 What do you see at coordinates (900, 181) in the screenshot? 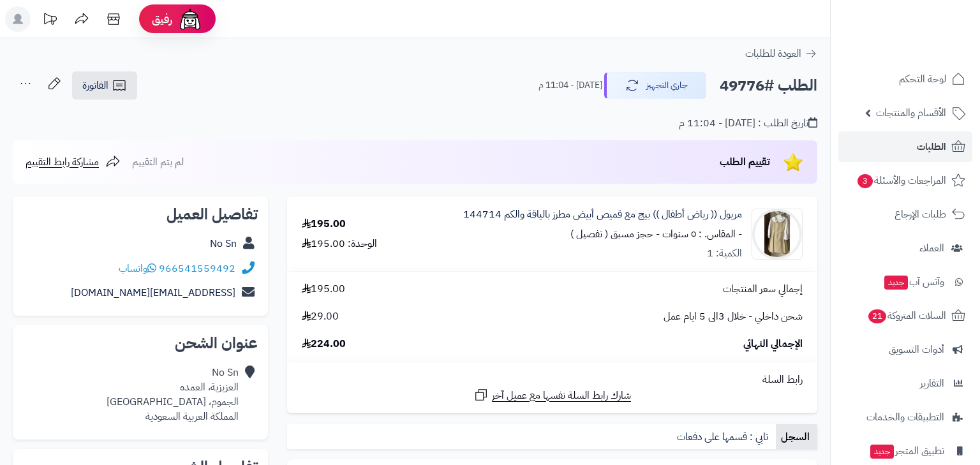
I see `span: المراجعات والأسئلة` at bounding box center [900, 181].